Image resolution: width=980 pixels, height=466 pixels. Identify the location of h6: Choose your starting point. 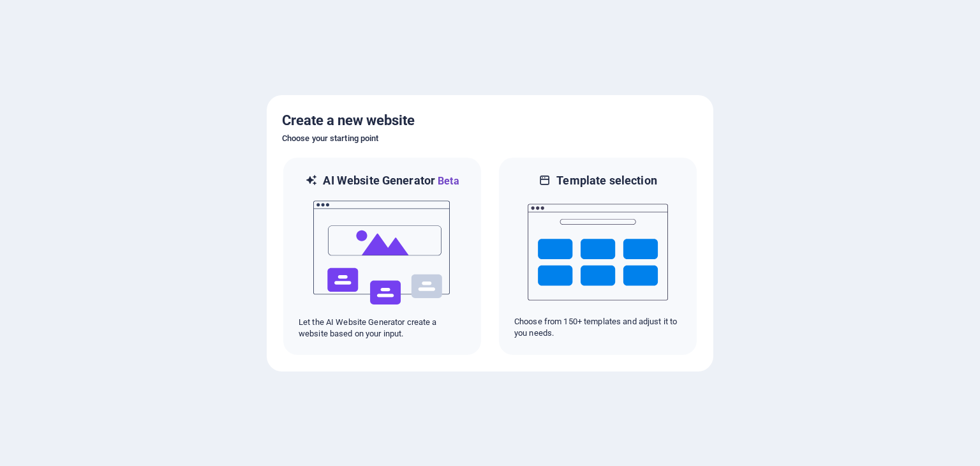
(490, 138).